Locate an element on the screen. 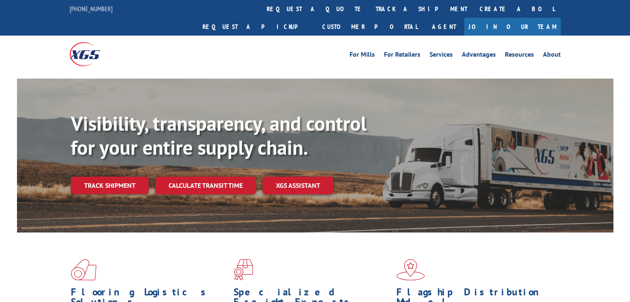 The height and width of the screenshot is (302, 630). a: About is located at coordinates (552, 56).